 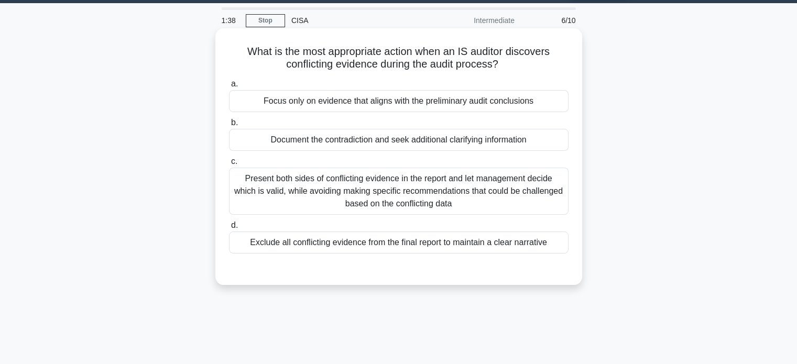 What do you see at coordinates (399, 243) in the screenshot?
I see `div: Exclude all conflicting evidence from the final report to maintain a clear narrative` at bounding box center [399, 243].